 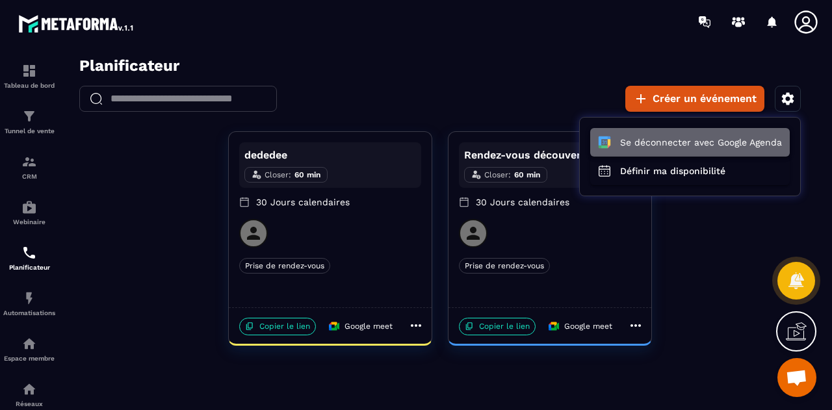 What do you see at coordinates (29, 358) in the screenshot?
I see `p: Espace membre` at bounding box center [29, 358].